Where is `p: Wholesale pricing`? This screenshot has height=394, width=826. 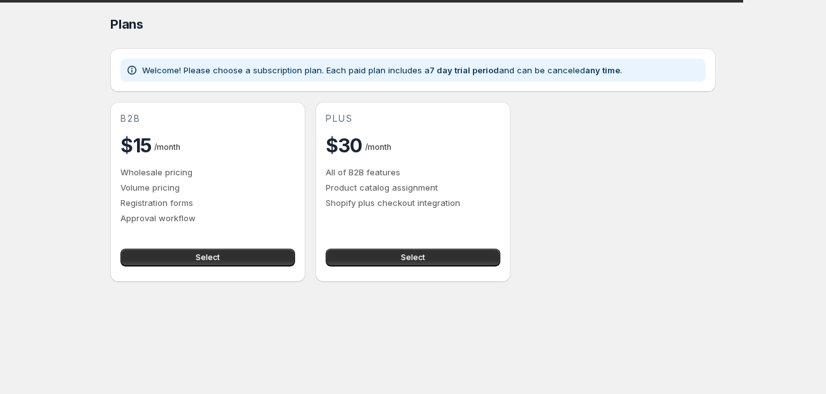
p: Wholesale pricing is located at coordinates (208, 172).